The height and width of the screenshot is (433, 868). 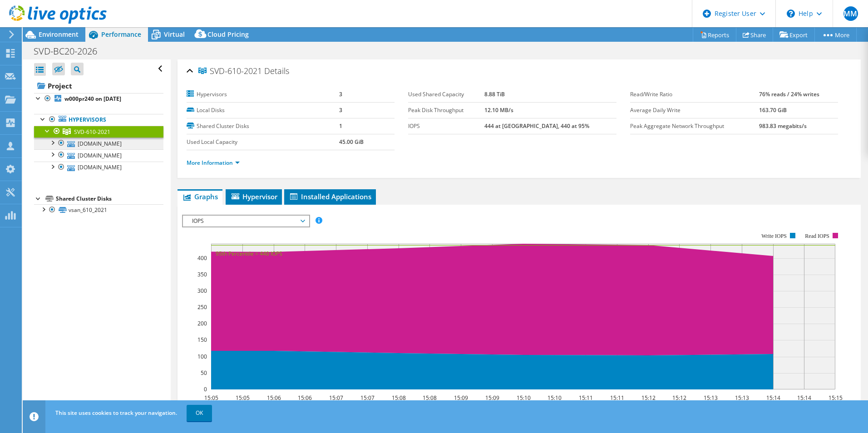 I want to click on span: Performance, so click(x=121, y=34).